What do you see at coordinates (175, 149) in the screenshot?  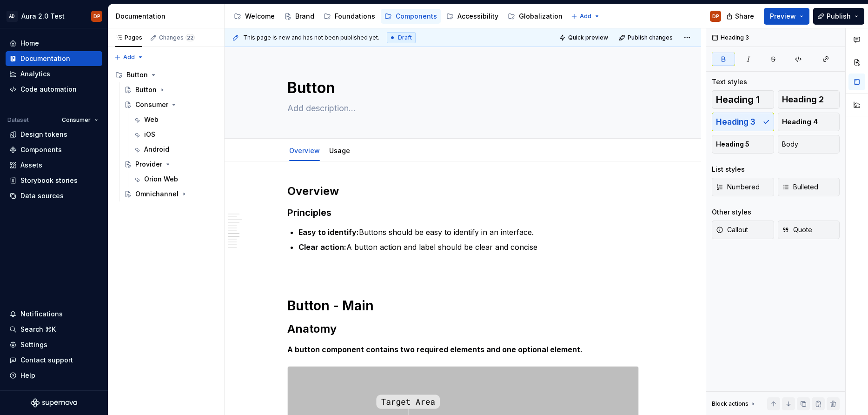 I see `a: Android` at bounding box center [175, 149].